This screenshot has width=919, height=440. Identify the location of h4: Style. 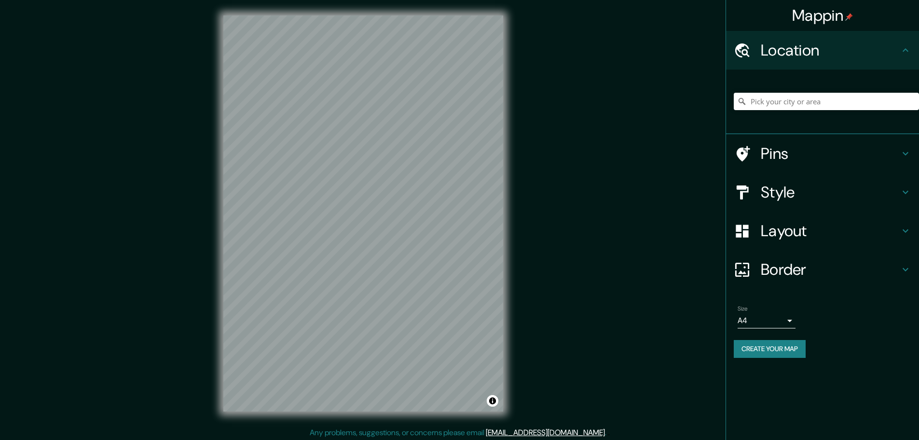
(830, 192).